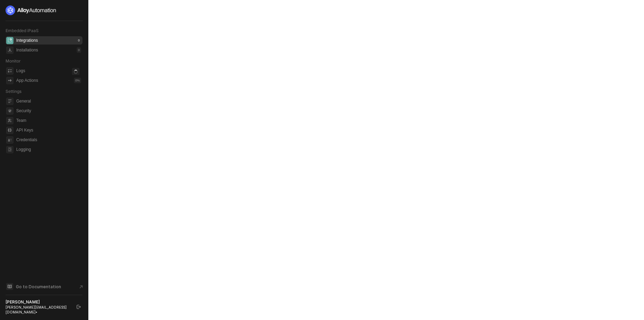  I want to click on span: icon-logs, so click(9, 71).